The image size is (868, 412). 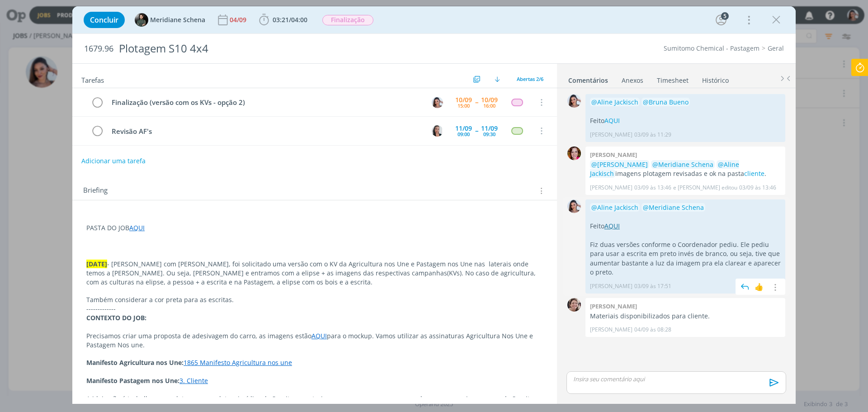 What do you see at coordinates (237, 363) in the screenshot?
I see `a: 1865 Manifesto Agricultura nos une` at bounding box center [237, 363].